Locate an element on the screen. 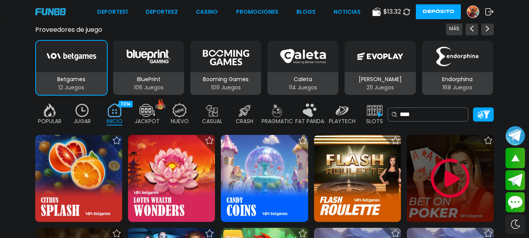  p: JACKPOT is located at coordinates (147, 121).